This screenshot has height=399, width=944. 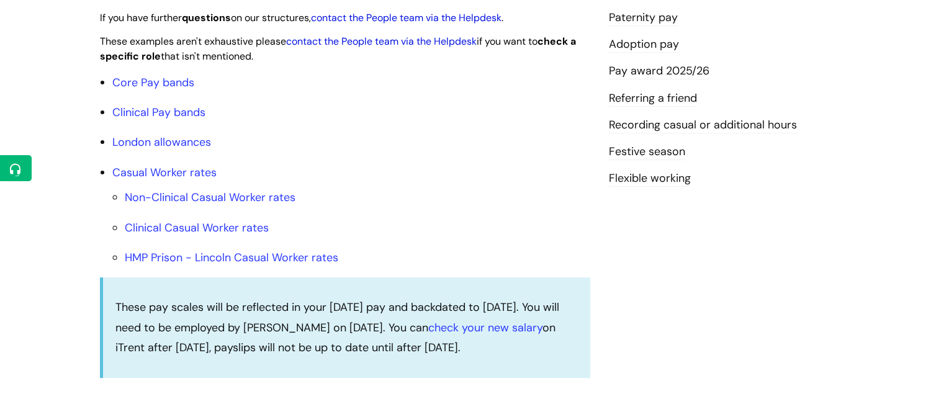 I want to click on a: Core Pay bands, so click(x=153, y=83).